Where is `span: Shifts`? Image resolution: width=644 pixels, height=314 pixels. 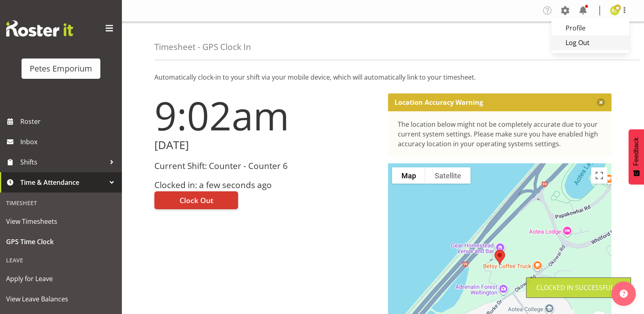
span: Shifts is located at coordinates (63, 162).